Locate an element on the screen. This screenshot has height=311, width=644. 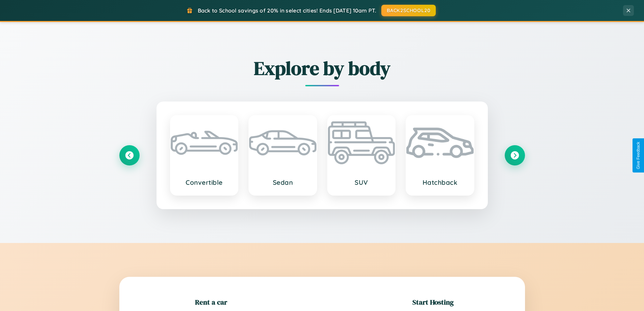
h3: Convertible is located at coordinates (204, 182).